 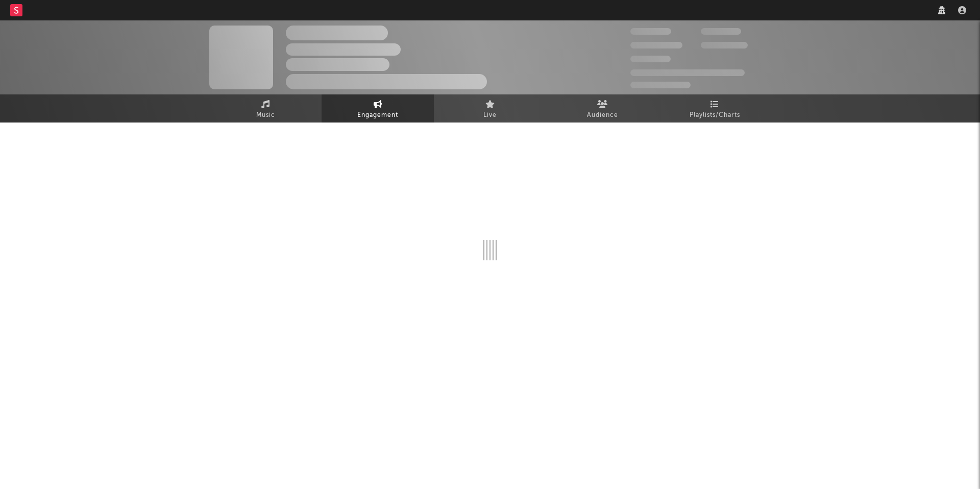 I want to click on span: Playlists/Charts, so click(x=714, y=116).